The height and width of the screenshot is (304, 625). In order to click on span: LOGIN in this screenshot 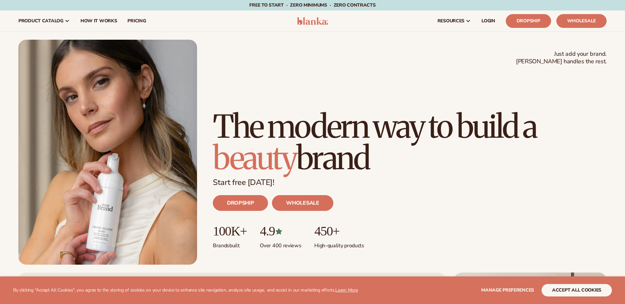, I will do `click(488, 21)`.